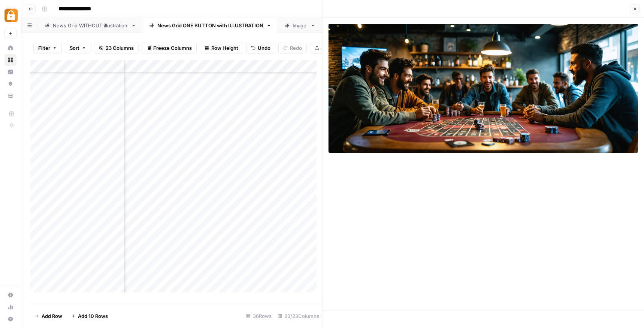 This screenshot has height=328, width=644. Describe the element at coordinates (47, 48) in the screenshot. I see `button: Filter` at that location.